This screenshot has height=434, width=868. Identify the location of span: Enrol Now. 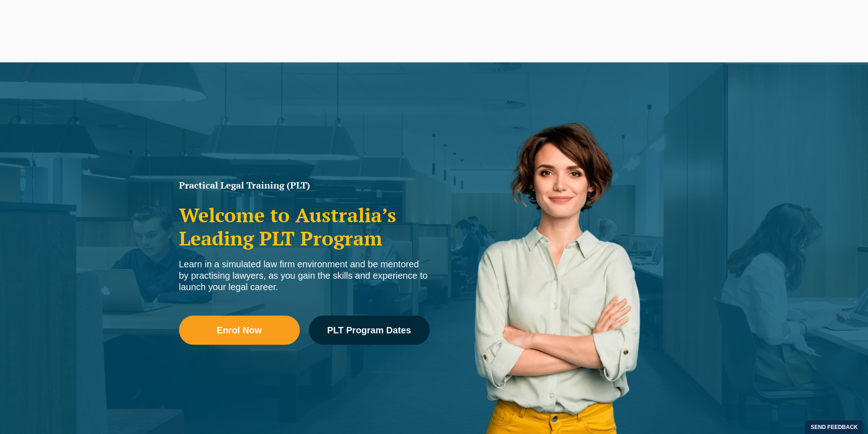
(239, 330).